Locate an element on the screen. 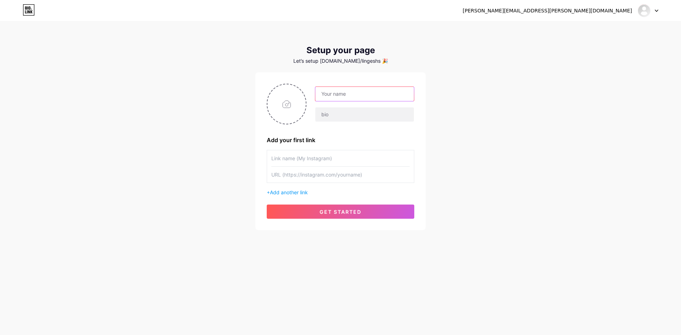 The image size is (681, 335). div: Add your first link is located at coordinates (340, 140).